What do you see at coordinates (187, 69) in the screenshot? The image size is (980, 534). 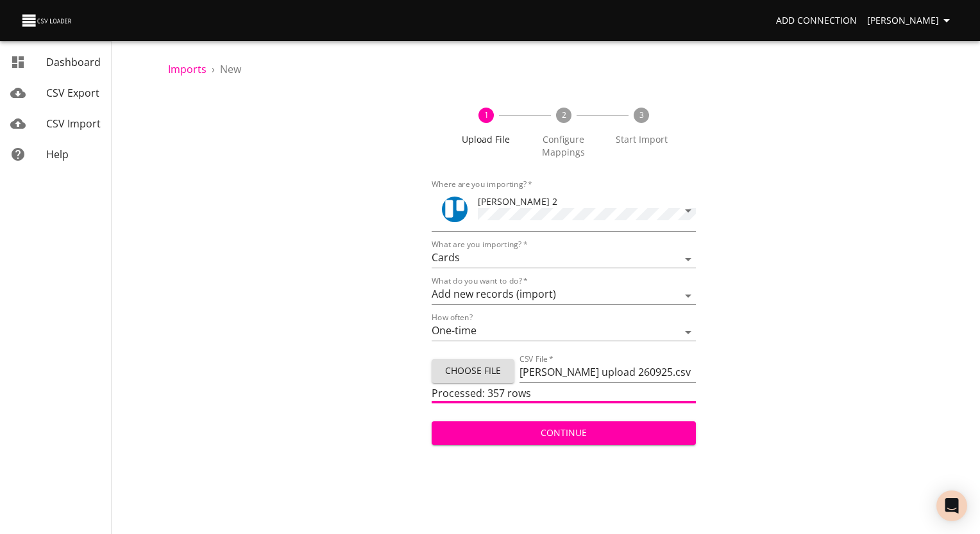 I see `a: Imports` at bounding box center [187, 69].